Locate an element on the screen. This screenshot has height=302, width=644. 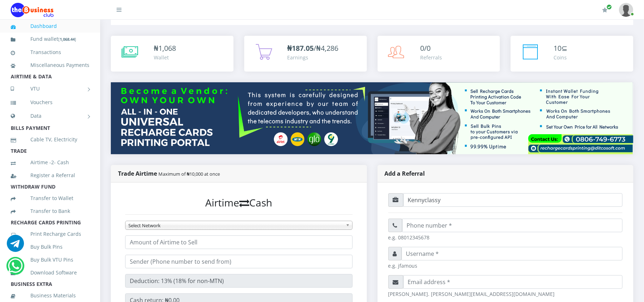
a: Cable TV, Electricity is located at coordinates (50, 139).